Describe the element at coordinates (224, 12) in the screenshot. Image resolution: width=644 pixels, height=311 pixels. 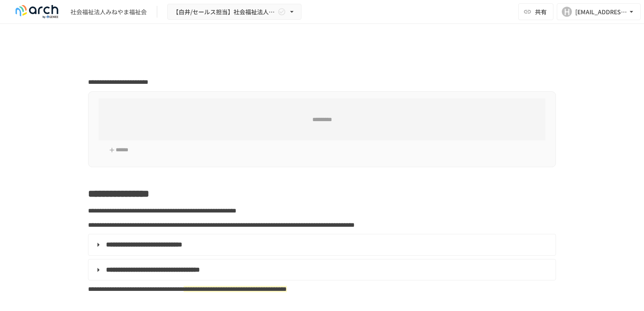
I see `span: 【白井/セールス担当】社会福祉法人みねやま福祉会様_初期設定サポート` at that location.